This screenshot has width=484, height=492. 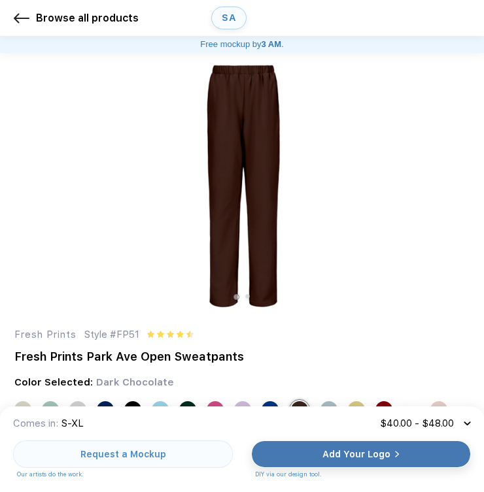 What do you see at coordinates (467, 423) in the screenshot?
I see `img: arrow` at bounding box center [467, 423].